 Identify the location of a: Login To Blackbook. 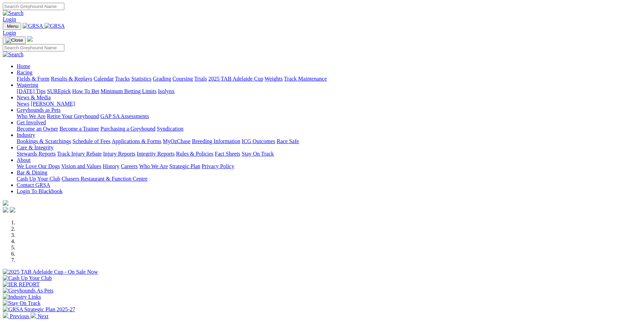
(40, 191).